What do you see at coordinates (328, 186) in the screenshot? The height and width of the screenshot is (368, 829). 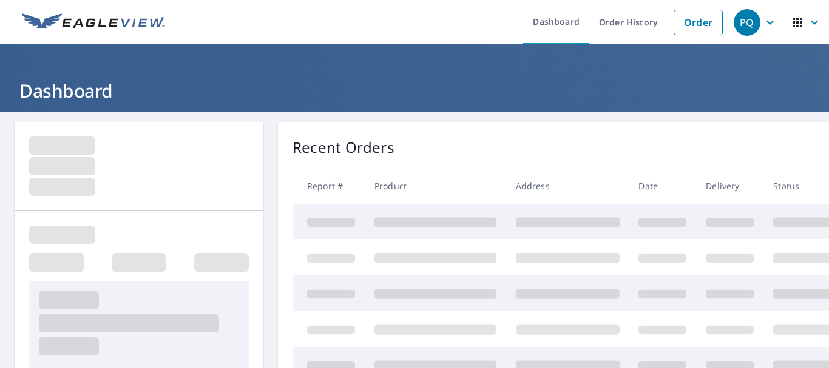 I see `th: Report #` at bounding box center [328, 186].